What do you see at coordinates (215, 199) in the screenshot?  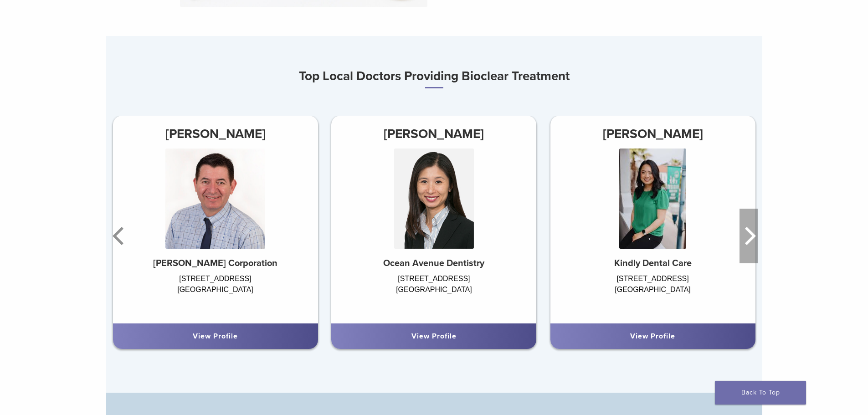 I see `img: Dr. Edward Orson` at bounding box center [215, 199].